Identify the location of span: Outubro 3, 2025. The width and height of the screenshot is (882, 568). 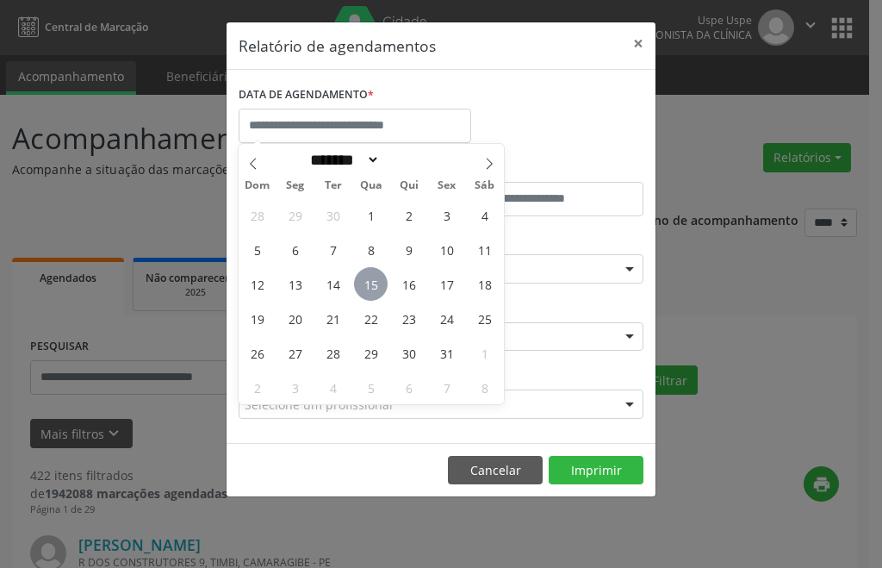
(446, 214).